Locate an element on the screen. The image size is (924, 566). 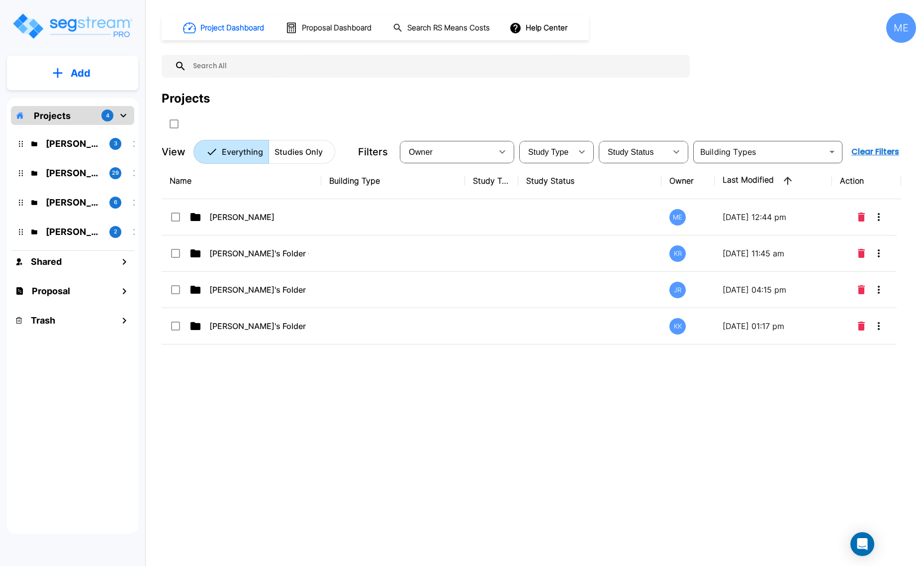
p: Karina's Folder is located at coordinates (74, 231).